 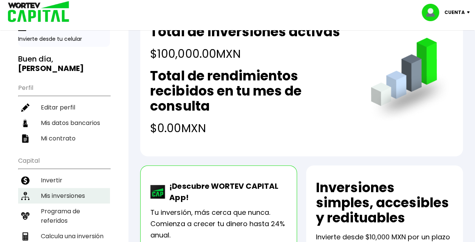 What do you see at coordinates (64, 107) in the screenshot?
I see `a: Editar perfil` at bounding box center [64, 107].